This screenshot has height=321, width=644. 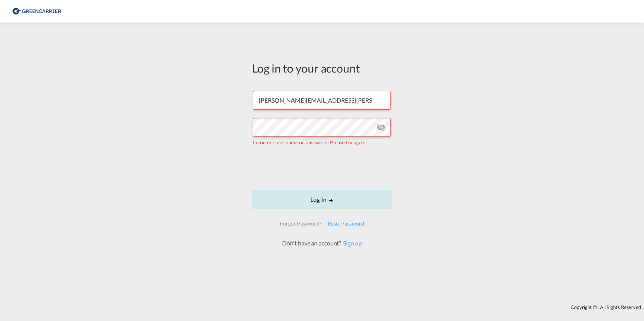 I want to click on input: Enter email/phone number, so click(x=322, y=100).